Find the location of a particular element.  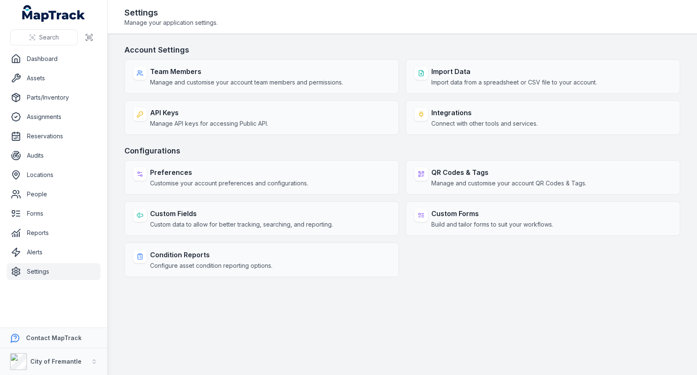

a: Audits is located at coordinates (53, 155).